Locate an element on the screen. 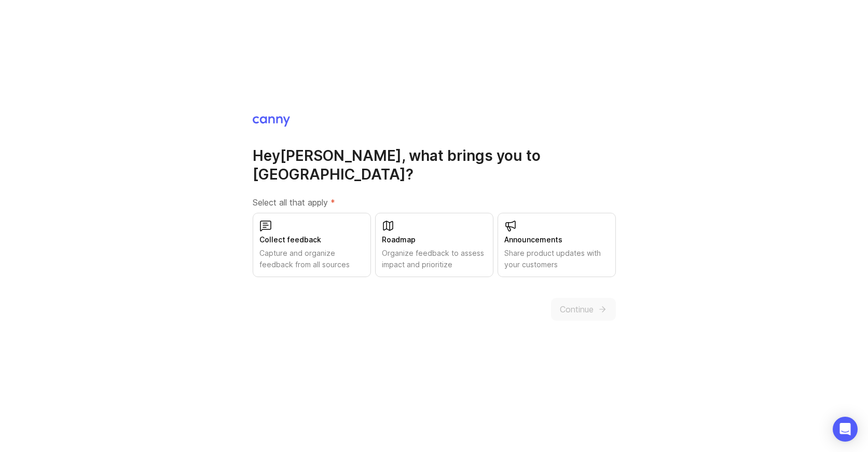 The height and width of the screenshot is (452, 868). img: Canny Home is located at coordinates (272, 122).